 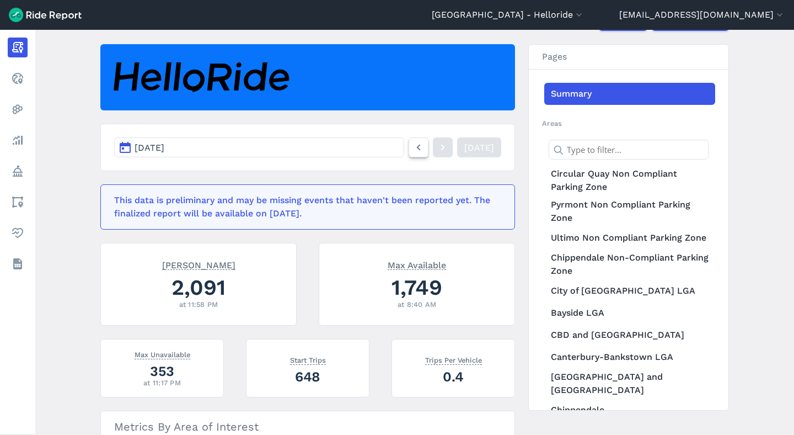 I want to click on span: Start Trips, so click(x=308, y=359).